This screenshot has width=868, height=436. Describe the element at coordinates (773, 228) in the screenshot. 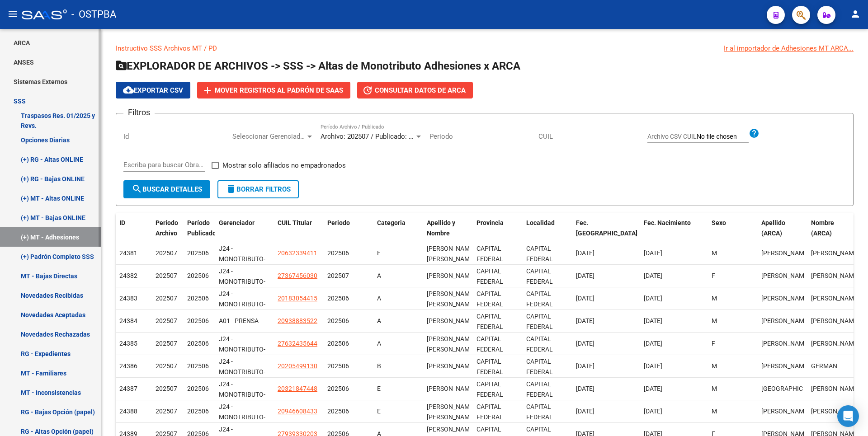

I see `span: Apellido (ARCA)` at that location.